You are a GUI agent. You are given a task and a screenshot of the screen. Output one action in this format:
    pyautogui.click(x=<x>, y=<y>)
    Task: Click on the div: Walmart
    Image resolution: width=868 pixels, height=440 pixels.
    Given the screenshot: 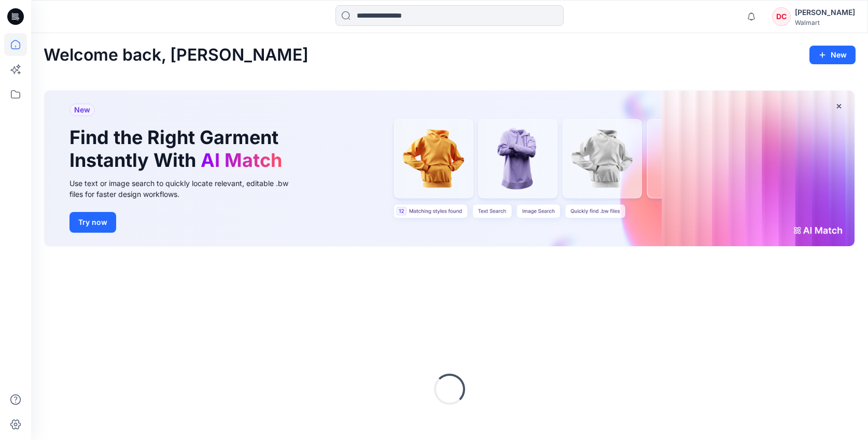 What is the action you would take?
    pyautogui.click(x=825, y=22)
    